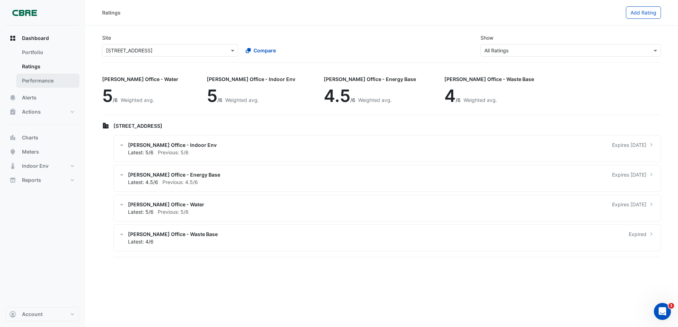  I want to click on span: Actions, so click(31, 112).